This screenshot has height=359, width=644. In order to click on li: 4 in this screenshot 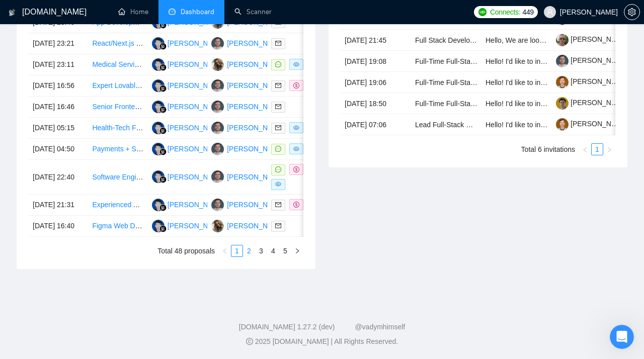, I will do `click(273, 251)`.